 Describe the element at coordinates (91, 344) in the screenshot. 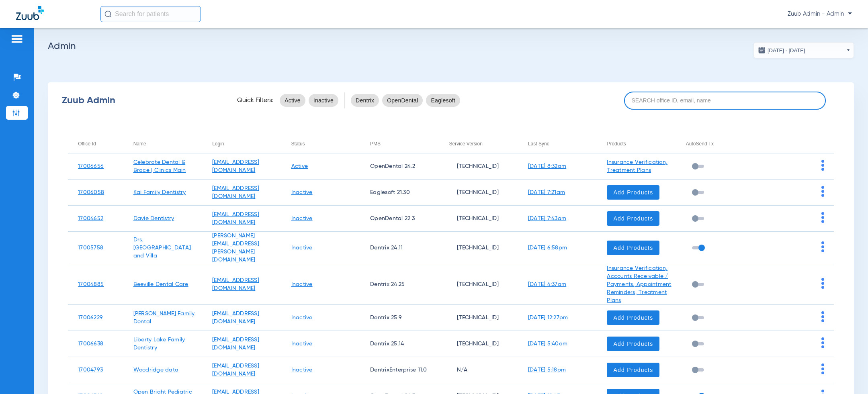

I see `a: 17006638` at that location.